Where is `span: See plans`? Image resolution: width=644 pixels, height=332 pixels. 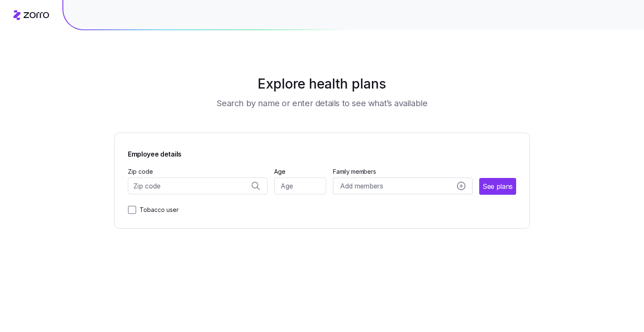
span: See plans is located at coordinates (498, 187).